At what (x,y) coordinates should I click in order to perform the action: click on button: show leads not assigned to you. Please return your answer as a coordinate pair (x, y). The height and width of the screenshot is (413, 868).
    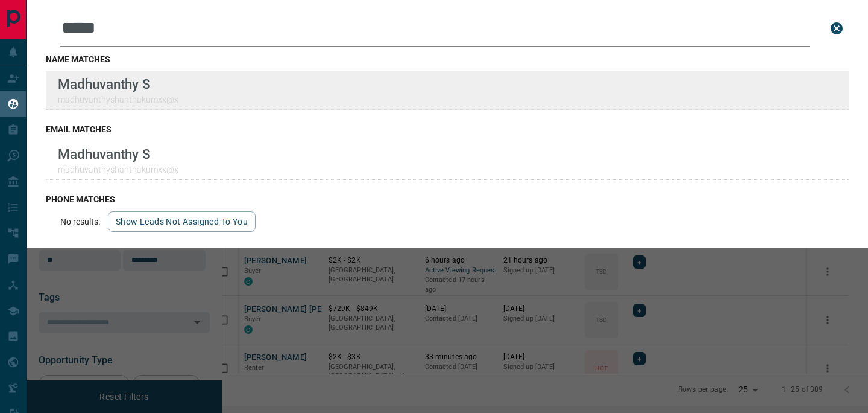
    Looking at the image, I should click on (181, 222).